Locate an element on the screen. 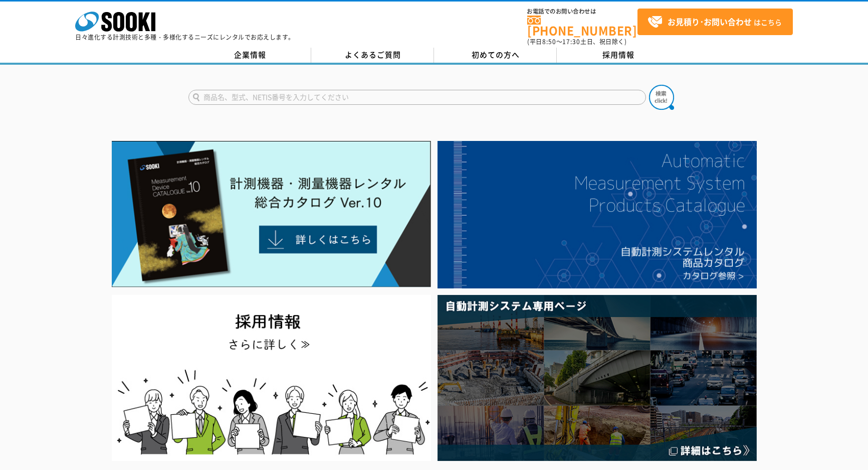 This screenshot has height=470, width=868. img: btn_search.png is located at coordinates (662, 97).